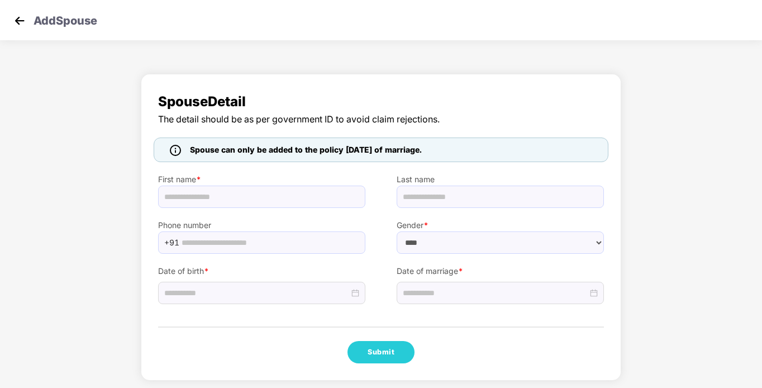  I want to click on label: Gender, so click(500, 225).